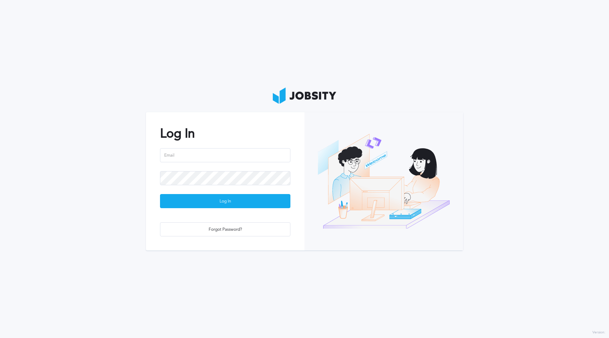 The width and height of the screenshot is (609, 338). I want to click on button: Log In, so click(225, 201).